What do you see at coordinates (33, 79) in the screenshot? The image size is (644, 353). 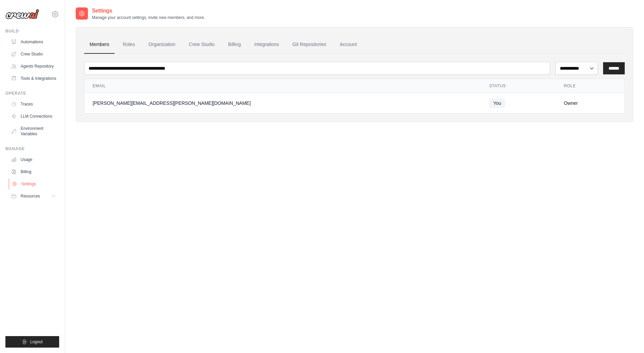 I see `a: Tools & Integrations` at bounding box center [33, 79].